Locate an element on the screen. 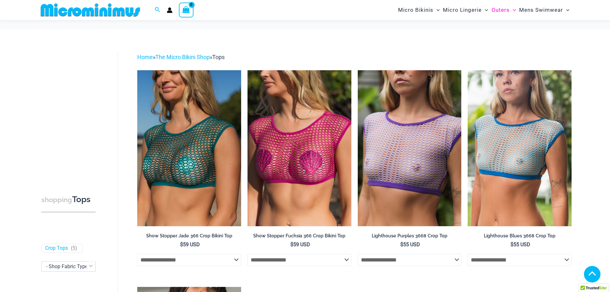 This screenshot has height=292, width=610. span: Tops is located at coordinates (218, 57).